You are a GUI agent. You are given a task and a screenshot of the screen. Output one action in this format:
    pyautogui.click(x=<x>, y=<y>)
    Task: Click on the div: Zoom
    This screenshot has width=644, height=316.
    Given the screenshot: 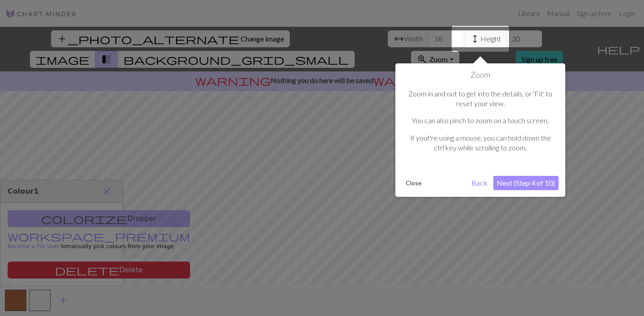 What is the action you would take?
    pyautogui.click(x=480, y=130)
    